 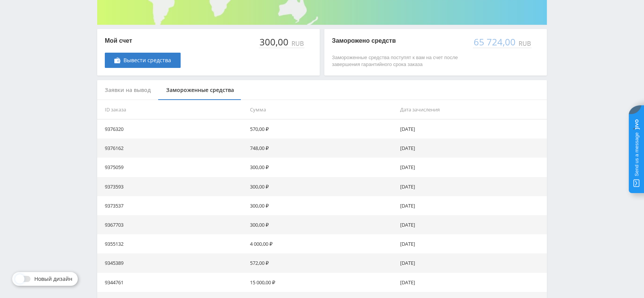 What do you see at coordinates (472, 110) in the screenshot?
I see `th: Дата зачисления` at bounding box center [472, 110].